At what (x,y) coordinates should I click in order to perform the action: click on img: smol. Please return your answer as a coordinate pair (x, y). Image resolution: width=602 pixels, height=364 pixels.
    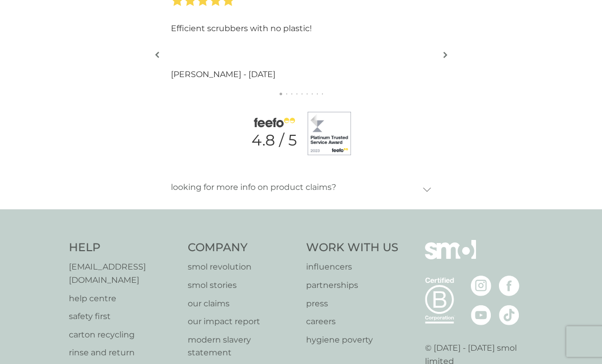
    Looking at the image, I should click on (450, 257).